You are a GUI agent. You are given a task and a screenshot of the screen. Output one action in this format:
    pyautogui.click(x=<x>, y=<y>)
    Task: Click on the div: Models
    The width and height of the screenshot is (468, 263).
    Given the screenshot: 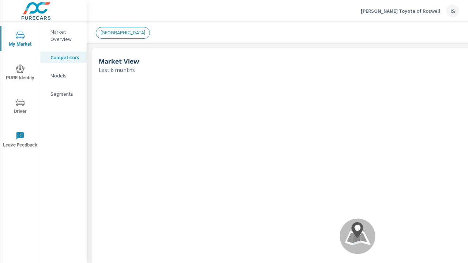 What is the action you would take?
    pyautogui.click(x=63, y=76)
    